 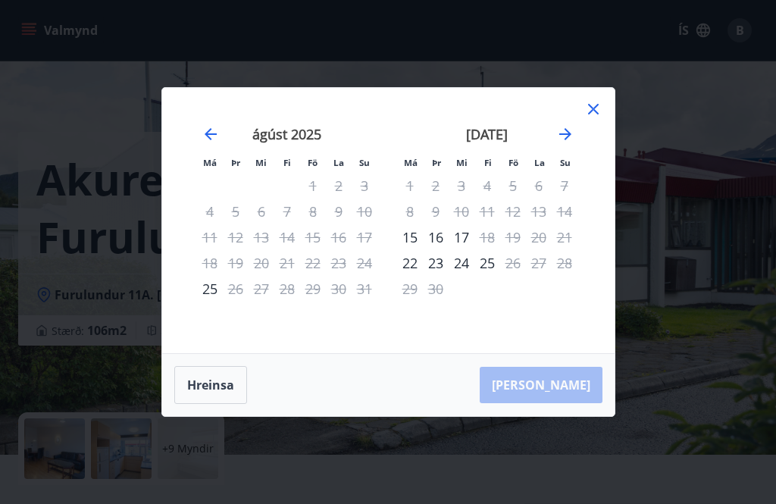 I want to click on td: Not available. mánudagur, 8. september 2025, so click(x=410, y=211).